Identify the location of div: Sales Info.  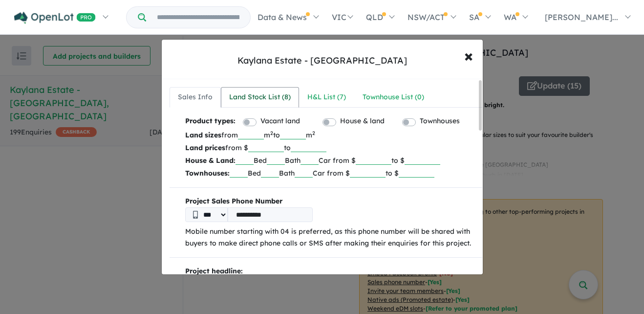
(195, 97).